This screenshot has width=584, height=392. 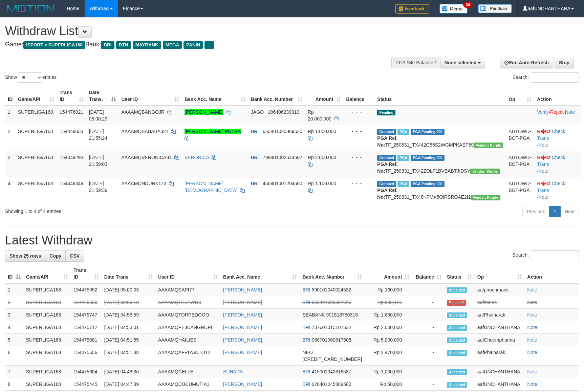 What do you see at coordinates (197, 157) in the screenshot?
I see `a: VERONICA` at bounding box center [197, 157].